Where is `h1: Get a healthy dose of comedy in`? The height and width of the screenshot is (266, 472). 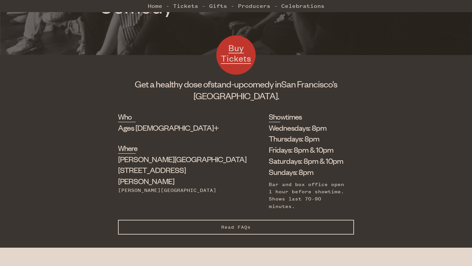
h1: Get a healthy dose of comedy in is located at coordinates (236, 90).